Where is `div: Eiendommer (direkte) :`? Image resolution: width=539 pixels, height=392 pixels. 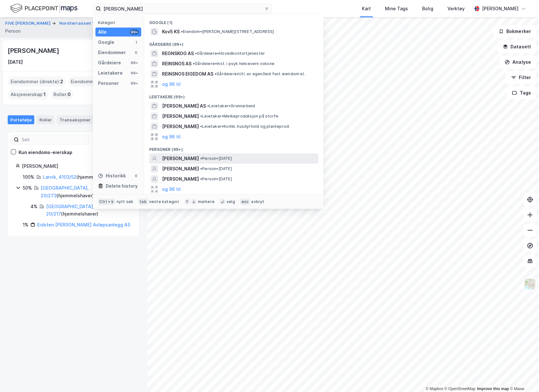 div: Eiendommer (direkte) : is located at coordinates (37, 82).